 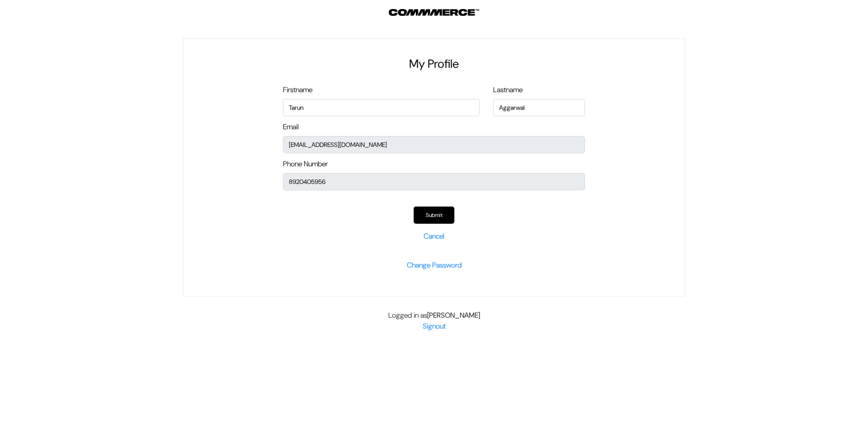 I want to click on h2: My Profile, so click(x=434, y=63).